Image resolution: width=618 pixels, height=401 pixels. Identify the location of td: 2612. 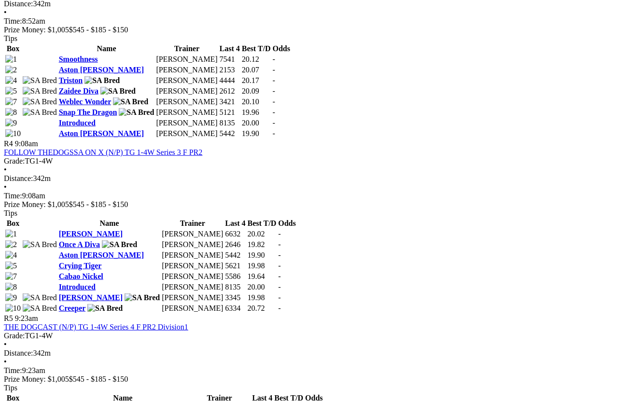
(230, 91).